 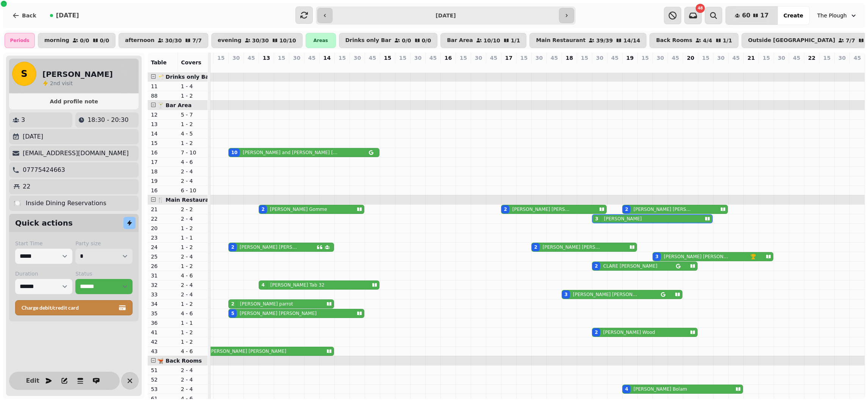 I want to click on p: 41, so click(x=162, y=332).